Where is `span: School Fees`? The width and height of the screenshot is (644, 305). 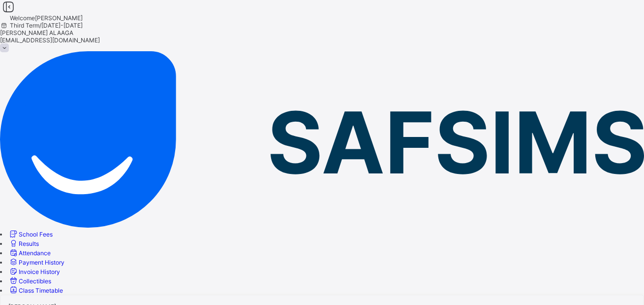
span: School Fees is located at coordinates (36, 234).